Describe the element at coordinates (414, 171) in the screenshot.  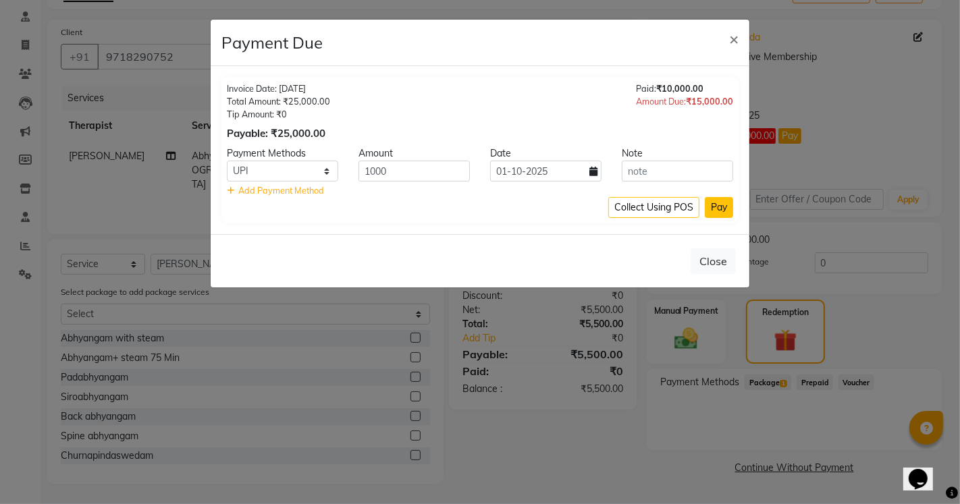
I see `input: Amount` at that location.